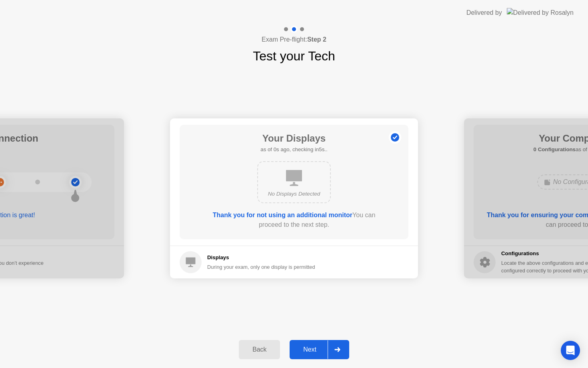 The width and height of the screenshot is (588, 368). What do you see at coordinates (294, 40) in the screenshot?
I see `h4: Exam Pre-flight:` at bounding box center [294, 40].